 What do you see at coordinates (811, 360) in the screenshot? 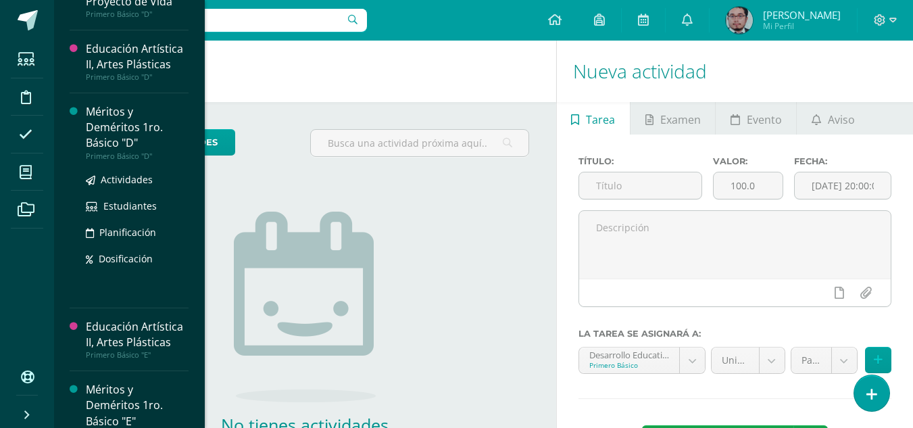
I see `span: Parcial (0.0%)` at bounding box center [811, 360].